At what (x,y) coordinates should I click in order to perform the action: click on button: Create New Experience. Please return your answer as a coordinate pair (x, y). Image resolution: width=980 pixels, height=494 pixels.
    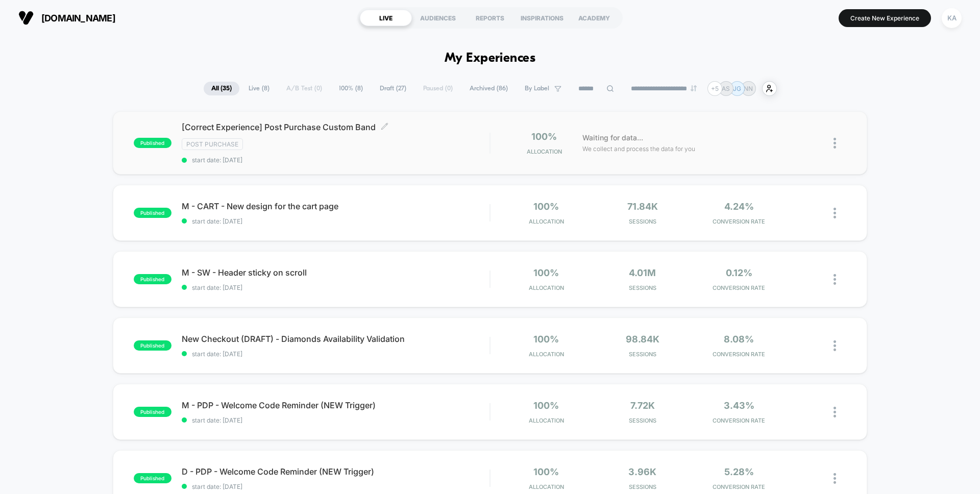
    Looking at the image, I should click on (885, 18).